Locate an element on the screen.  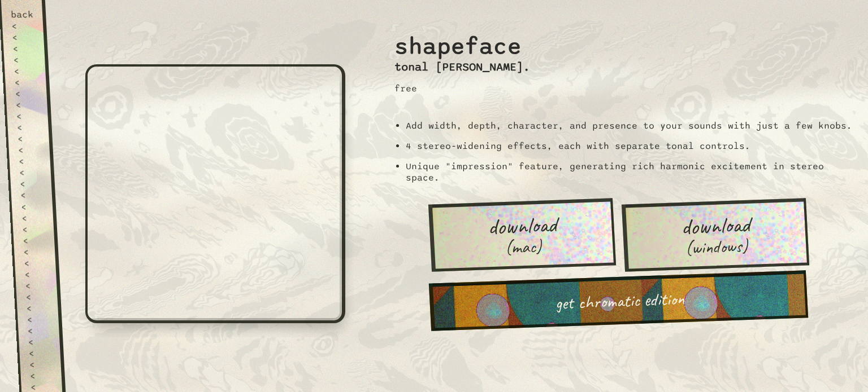
a: get chromatic edition is located at coordinates (618, 301).